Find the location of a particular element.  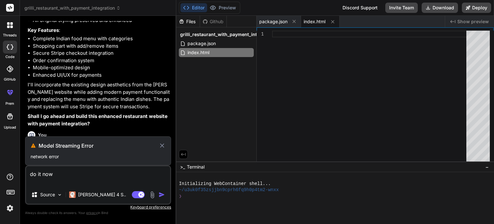

li: Secure Stripe checkout integration is located at coordinates (101, 53).